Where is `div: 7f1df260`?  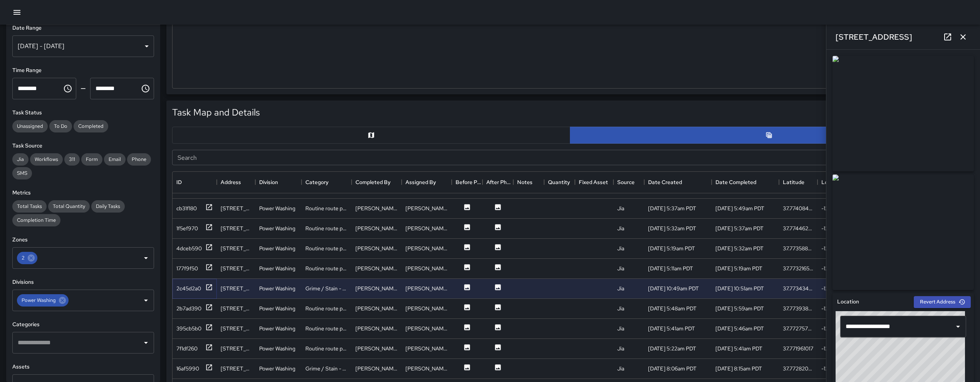 div: 7f1df260 is located at coordinates (186, 349).